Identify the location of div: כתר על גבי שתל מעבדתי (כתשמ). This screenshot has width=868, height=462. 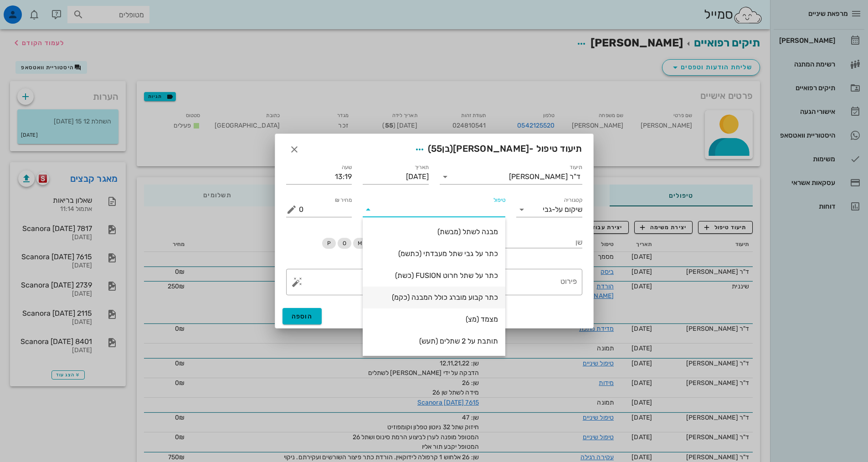
(434, 253).